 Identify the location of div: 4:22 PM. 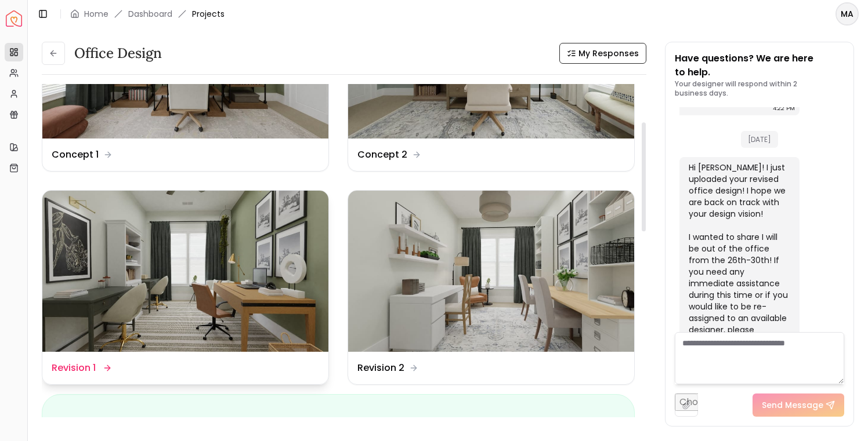
(784, 109).